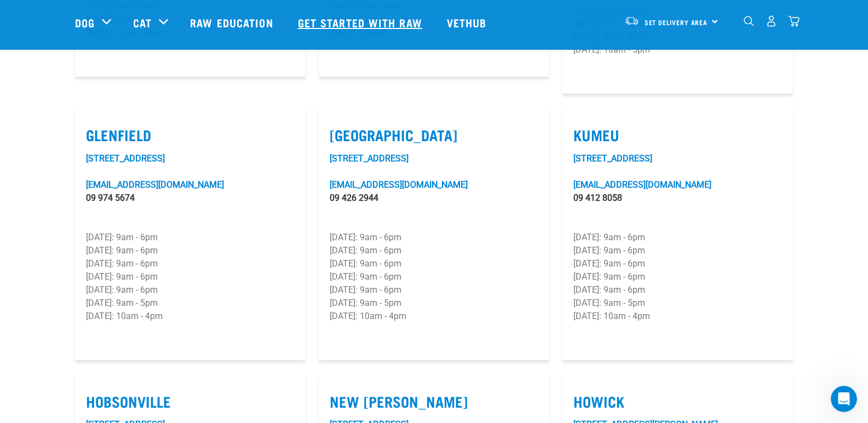 Image resolution: width=868 pixels, height=423 pixels. Describe the element at coordinates (677, 401) in the screenshot. I see `label: Howick` at that location.